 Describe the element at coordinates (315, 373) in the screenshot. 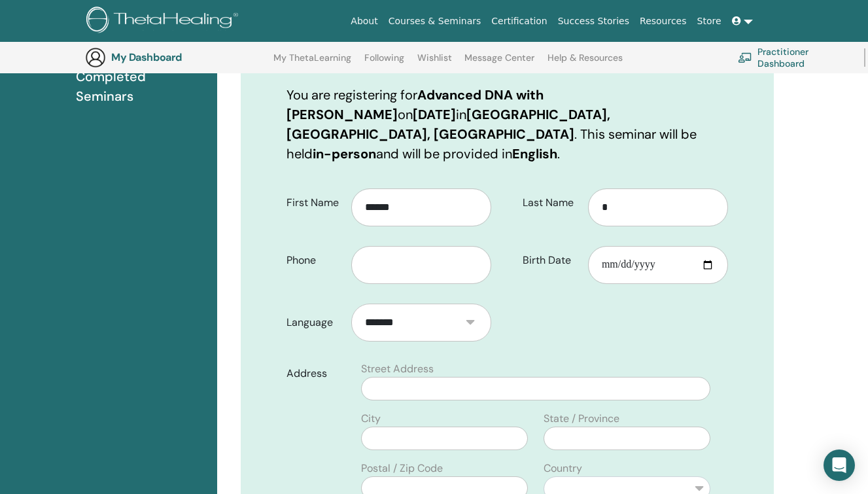

I see `label: Address` at that location.